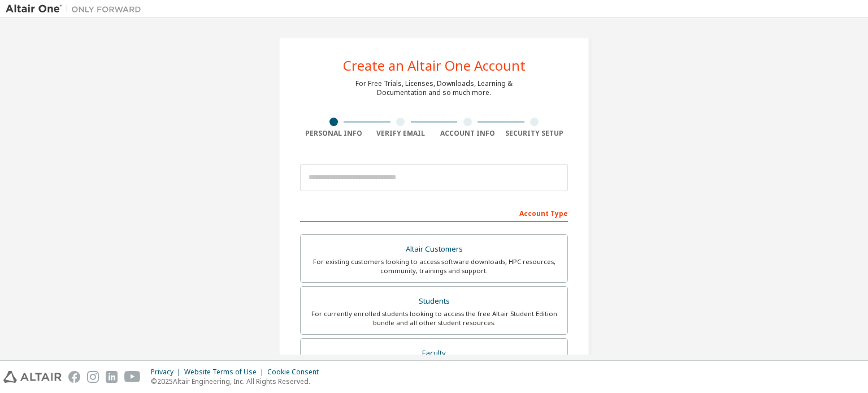 This screenshot has width=868, height=393. I want to click on div: For existing customers looking to access software downloads, HPC resources, community, trainings ..., so click(434, 266).